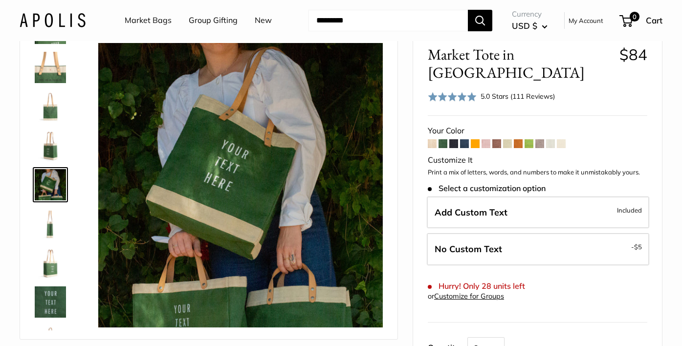 The image size is (682, 346). Describe the element at coordinates (633, 54) in the screenshot. I see `span: $84` at that location.